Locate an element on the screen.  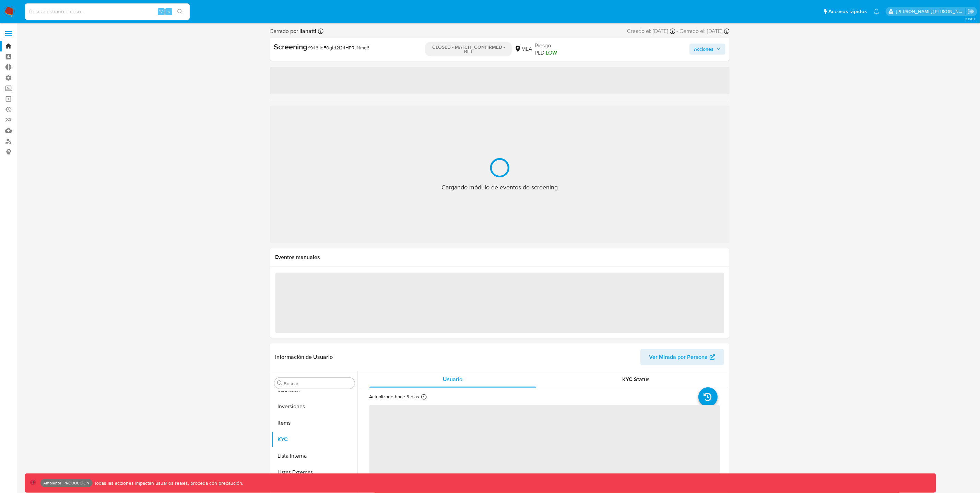
p: Todas las acciones impactan usuarios reales, proceda con precaución. is located at coordinates (167, 483).